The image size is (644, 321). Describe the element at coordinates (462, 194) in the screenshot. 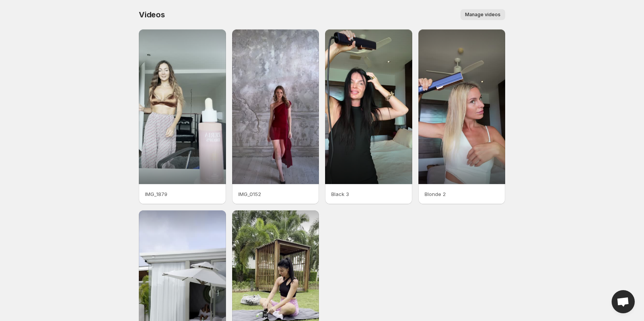

I see `p: Blonde 2` at that location.